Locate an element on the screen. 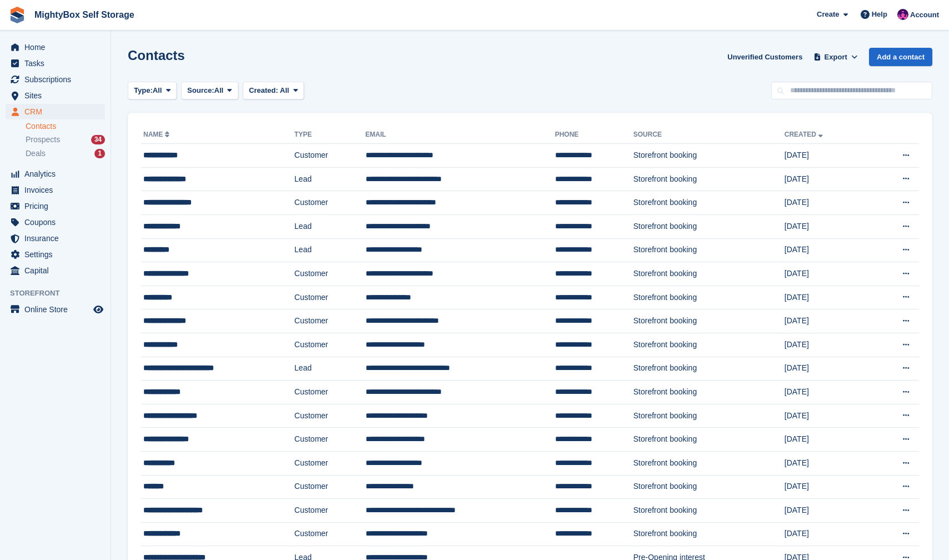  button: Type: All is located at coordinates (152, 90).